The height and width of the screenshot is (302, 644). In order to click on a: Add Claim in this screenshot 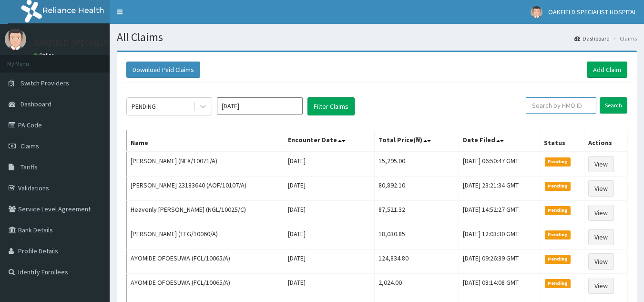, I will do `click(607, 70)`.